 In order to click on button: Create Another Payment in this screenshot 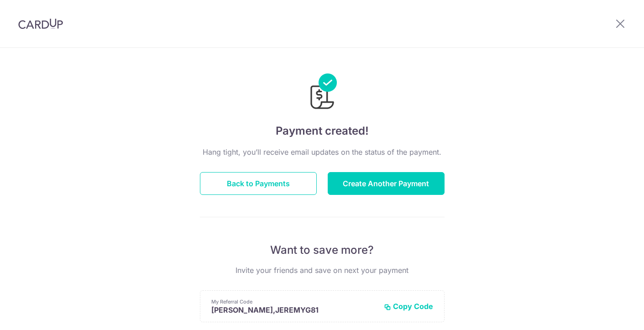, I will do `click(387, 183)`.